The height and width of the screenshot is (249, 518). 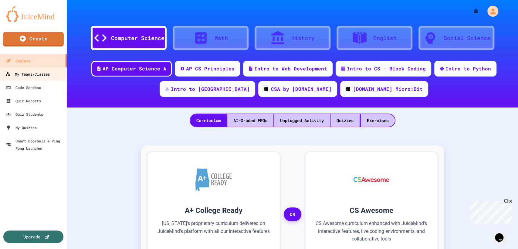 What do you see at coordinates (293, 214) in the screenshot?
I see `span: OR` at bounding box center [293, 214].